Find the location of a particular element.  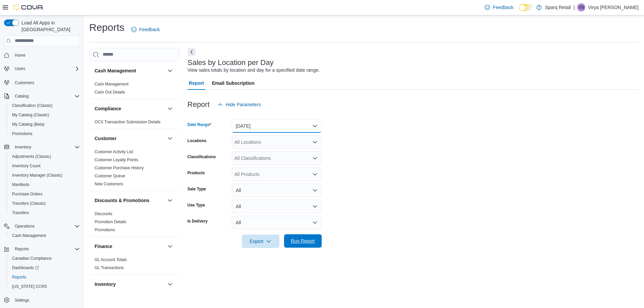

a: Customers is located at coordinates (24, 82).